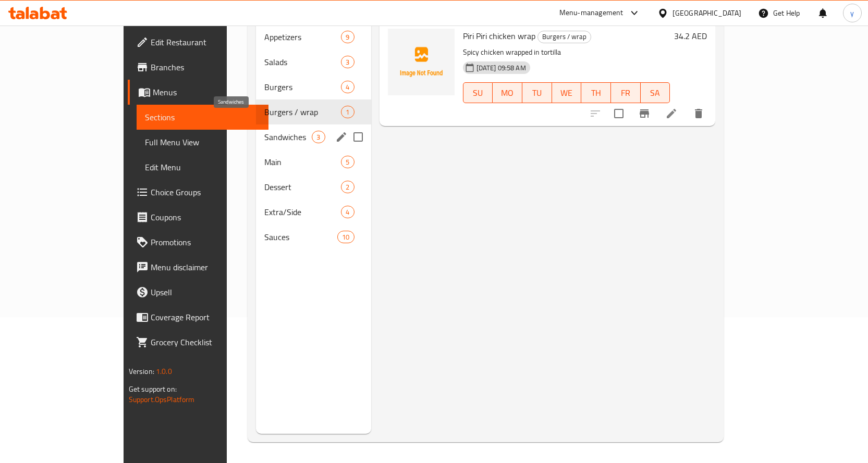 This screenshot has width=868, height=463. Describe the element at coordinates (499, 36) in the screenshot. I see `span: Piri Piri chicken wrap` at that location.